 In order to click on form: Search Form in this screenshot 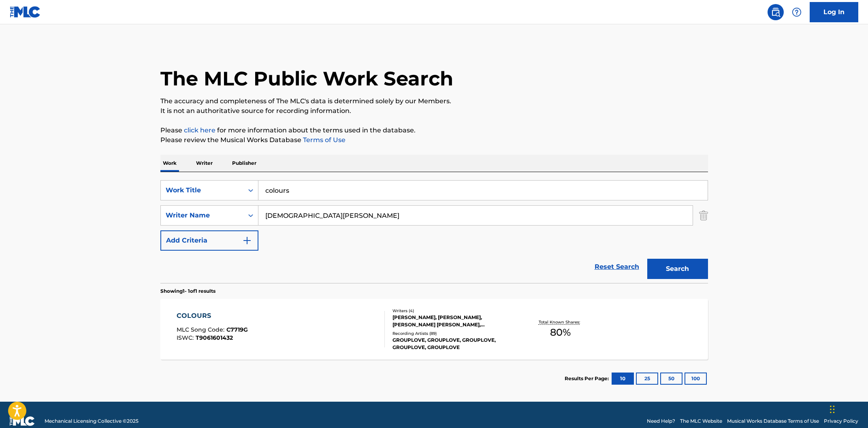, I will do `click(434, 231)`.